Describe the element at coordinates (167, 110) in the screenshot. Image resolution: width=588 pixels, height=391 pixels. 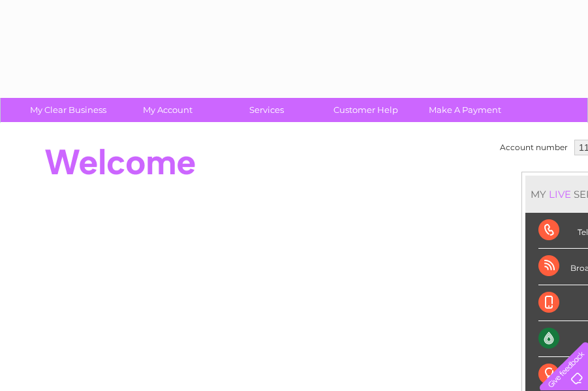
I see `a: My Account` at that location.